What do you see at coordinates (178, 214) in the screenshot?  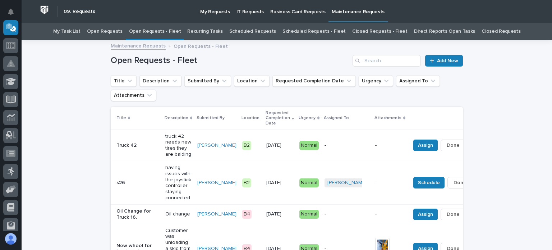 I see `p: Oil change` at bounding box center [178, 214].